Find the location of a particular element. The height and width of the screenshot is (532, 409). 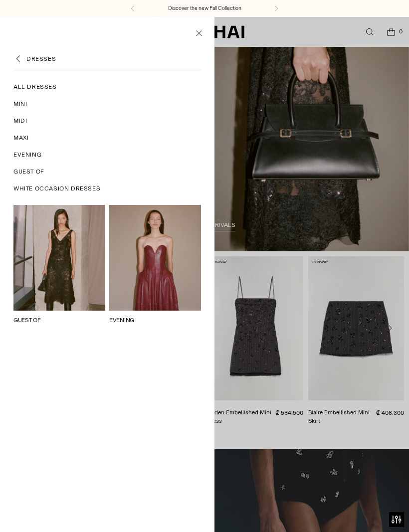

h3: Discover the new Fall Collection is located at coordinates (204, 9).